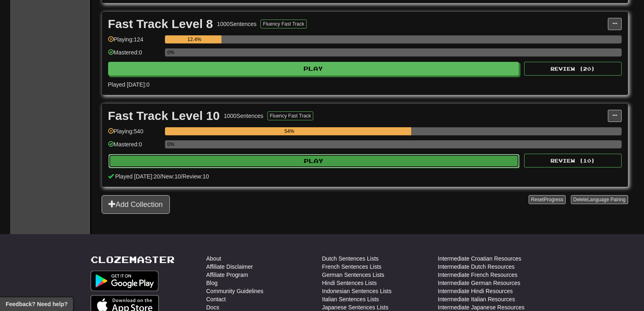 The image size is (644, 311). I want to click on span: New: 10, so click(171, 176).